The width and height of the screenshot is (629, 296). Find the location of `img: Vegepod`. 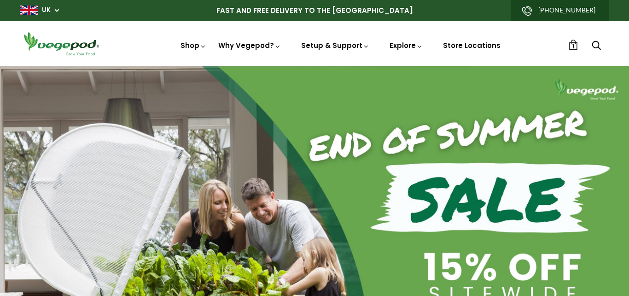

img: Vegepod is located at coordinates (61, 43).